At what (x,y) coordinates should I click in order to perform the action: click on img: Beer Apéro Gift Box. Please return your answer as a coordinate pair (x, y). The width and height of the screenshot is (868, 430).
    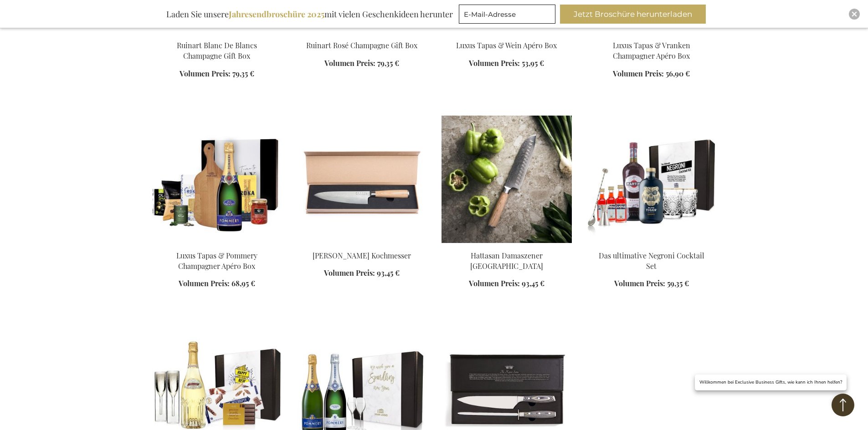
    Looking at the image, I should click on (362, 179).